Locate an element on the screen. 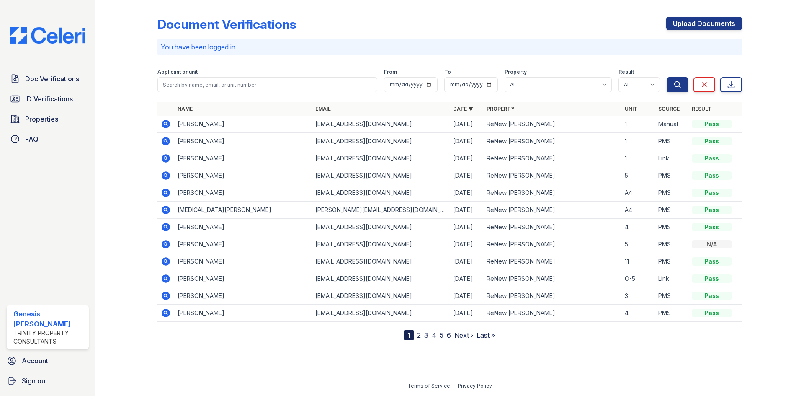 The image size is (804, 396). td: 3 is located at coordinates (639, 296).